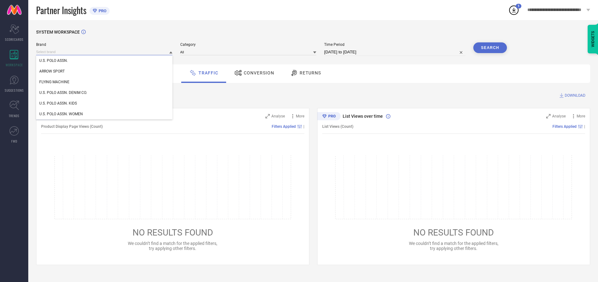 This screenshot has height=282, width=598. What do you see at coordinates (338, 127) in the screenshot?
I see `span: List Views (Count)` at bounding box center [338, 127].